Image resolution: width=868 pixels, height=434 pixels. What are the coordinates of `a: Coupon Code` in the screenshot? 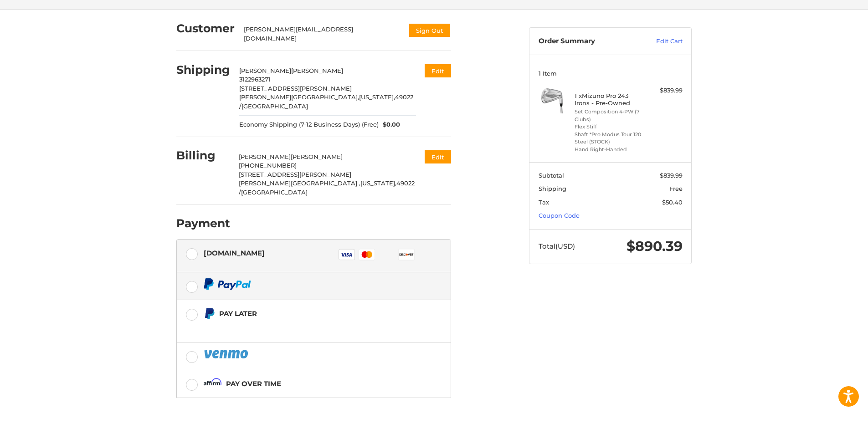 It's located at (559, 215).